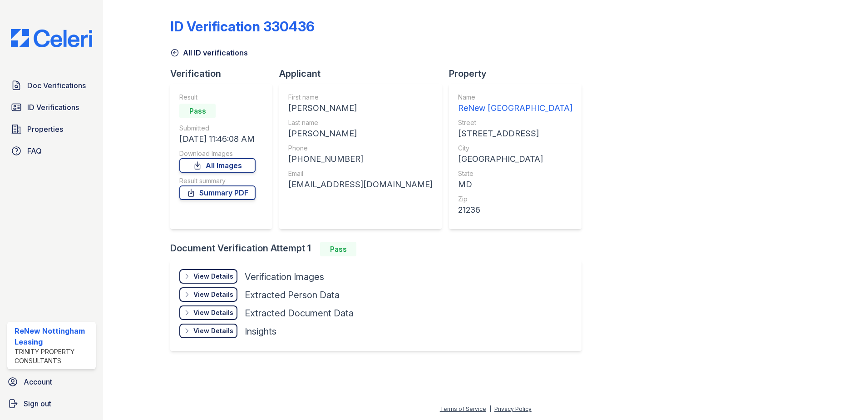  Describe the element at coordinates (242, 26) in the screenshot. I see `div: ID Verification 330436` at that location.